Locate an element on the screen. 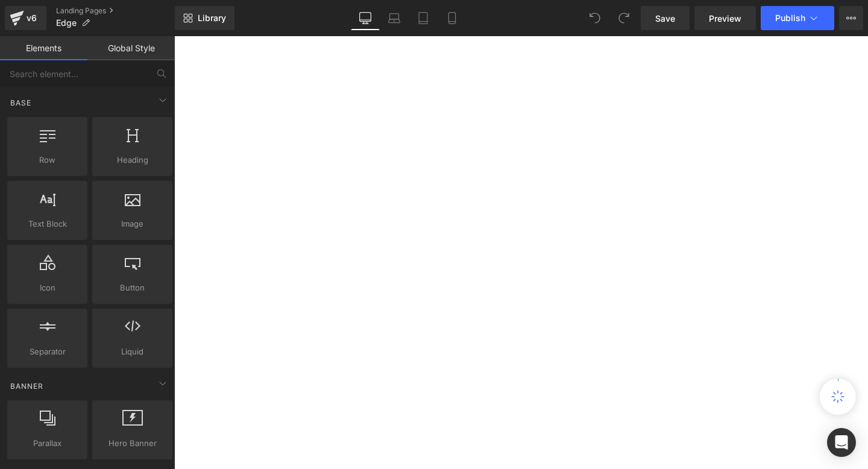 The image size is (868, 469). span: Base is located at coordinates (20, 103).